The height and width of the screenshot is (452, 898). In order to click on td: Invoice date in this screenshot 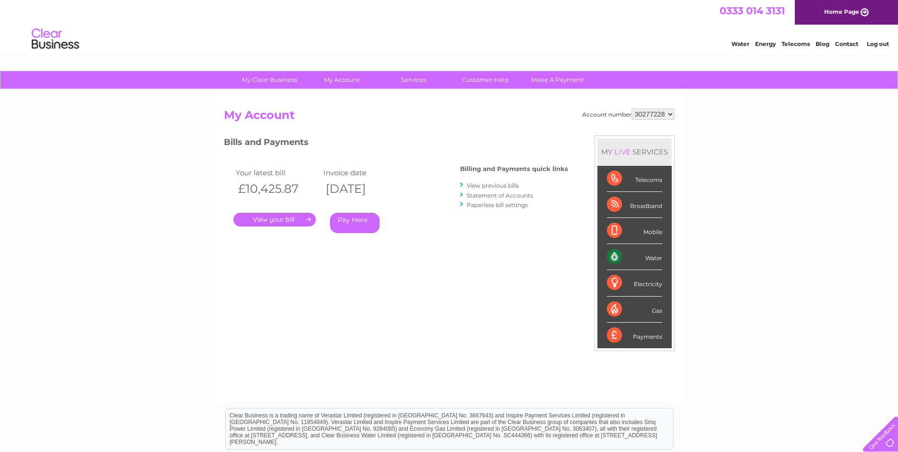, I will do `click(364, 172)`.